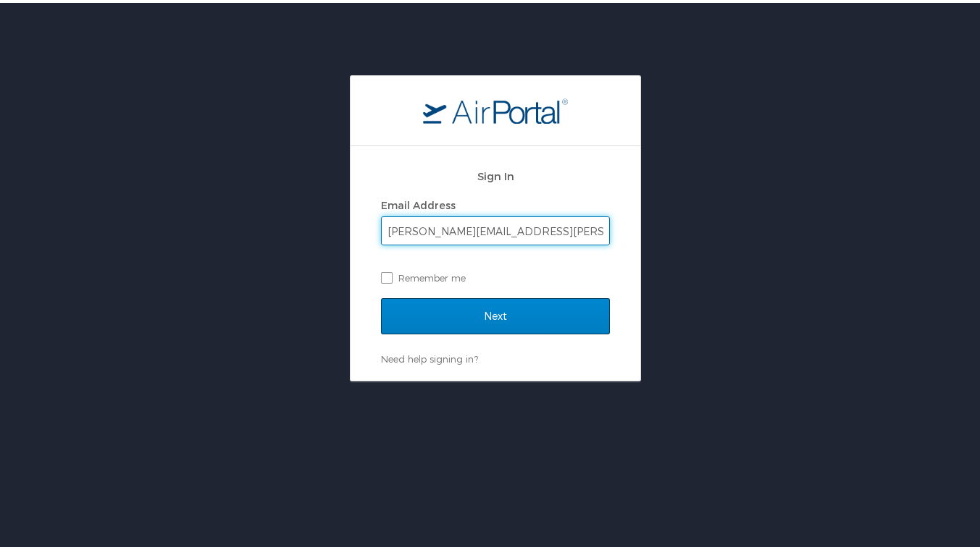 This screenshot has height=550, width=980. I want to click on label: Email Address, so click(418, 202).